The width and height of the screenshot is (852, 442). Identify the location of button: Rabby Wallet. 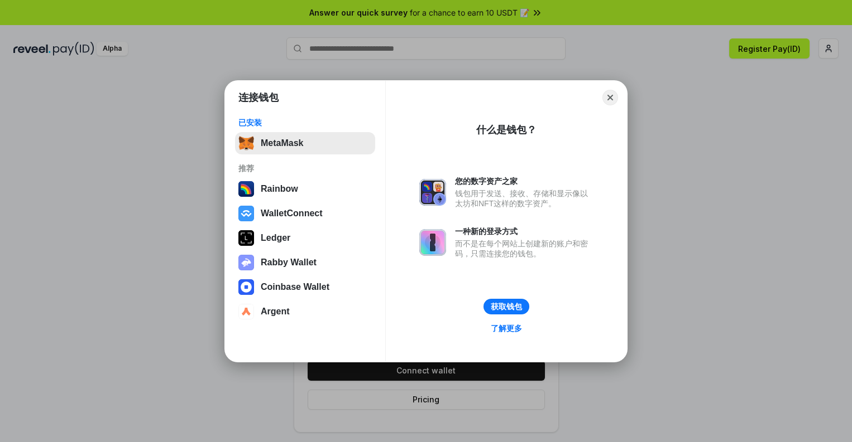
(305, 263).